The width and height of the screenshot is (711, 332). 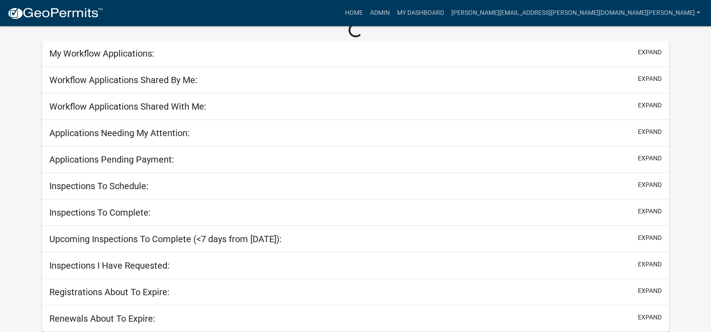 I want to click on h5: Applications Pending Payment:, so click(x=112, y=159).